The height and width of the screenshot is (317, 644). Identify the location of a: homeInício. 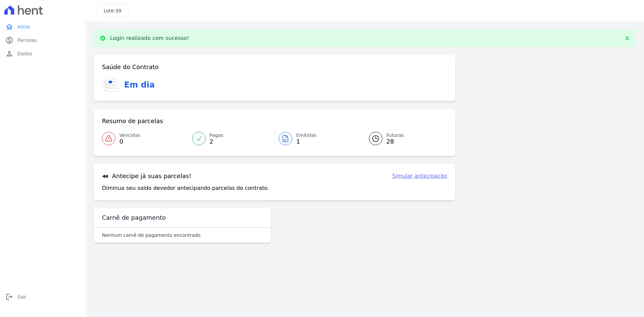
(43, 27).